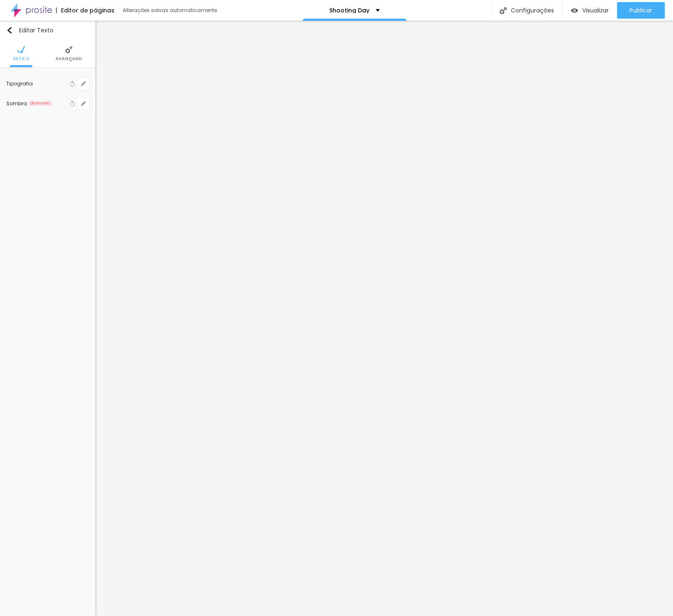 This screenshot has height=616, width=673. What do you see at coordinates (69, 59) in the screenshot?
I see `span: Avançado` at bounding box center [69, 59].